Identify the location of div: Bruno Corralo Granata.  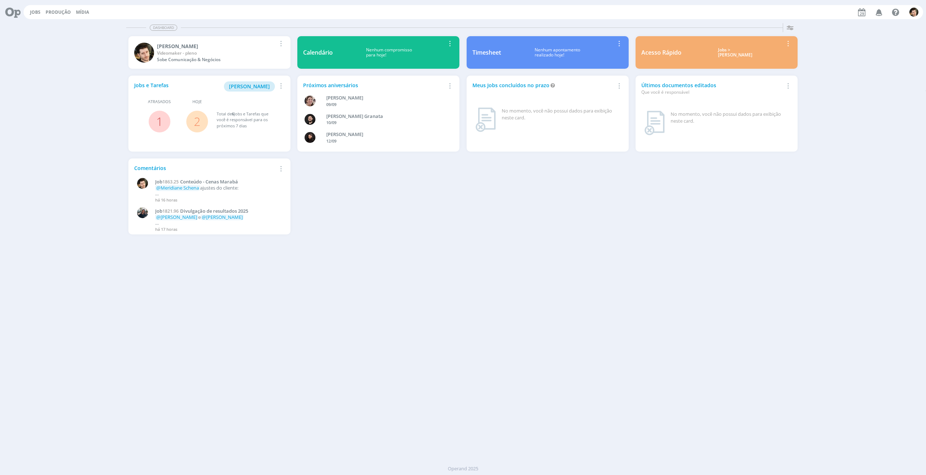
(384, 116).